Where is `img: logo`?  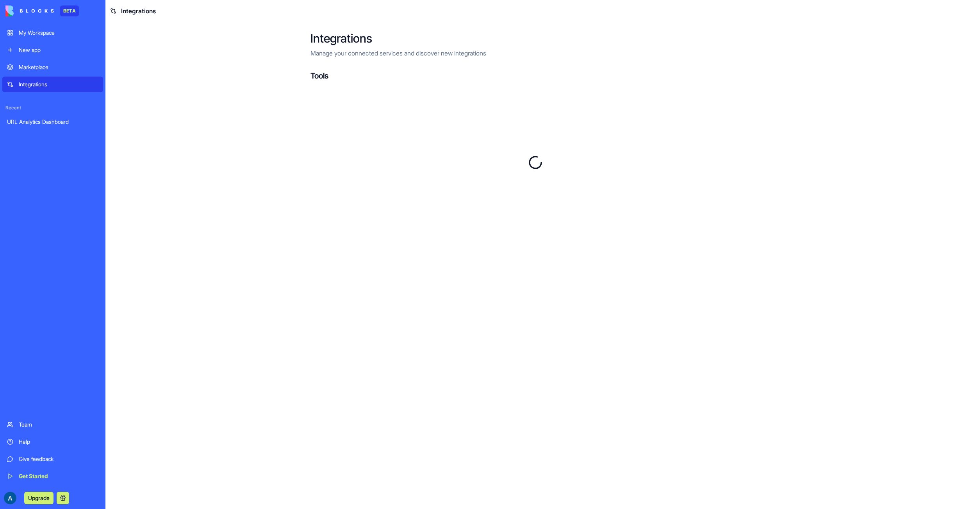 img: logo is located at coordinates (30, 11).